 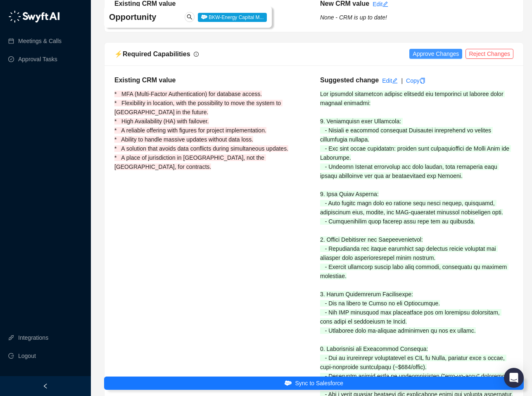 What do you see at coordinates (37, 59) in the screenshot?
I see `a: Approval Tasks` at bounding box center [37, 59].